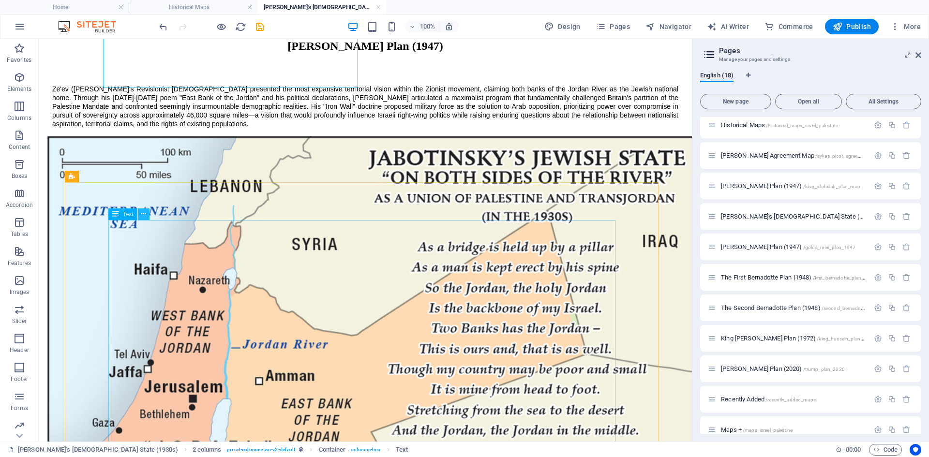 Image resolution: width=929 pixels, height=457 pixels. What do you see at coordinates (260, 27) in the screenshot?
I see `i: Save (Ctrl+S)` at bounding box center [260, 27].